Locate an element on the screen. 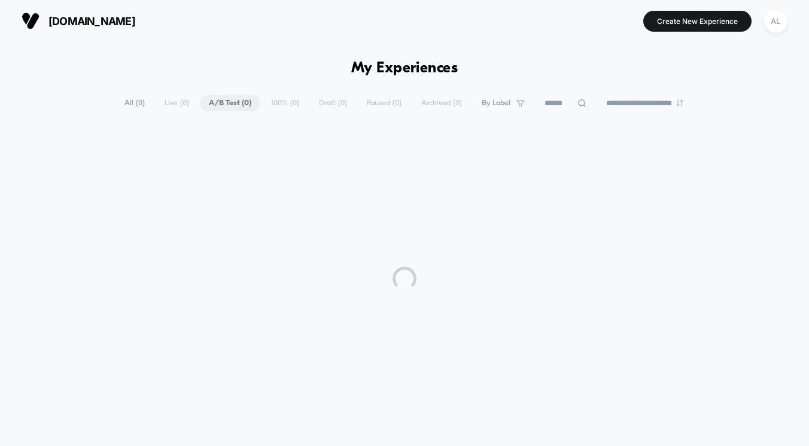 Image resolution: width=809 pixels, height=446 pixels. span: All ( 0 ) is located at coordinates (135, 103).